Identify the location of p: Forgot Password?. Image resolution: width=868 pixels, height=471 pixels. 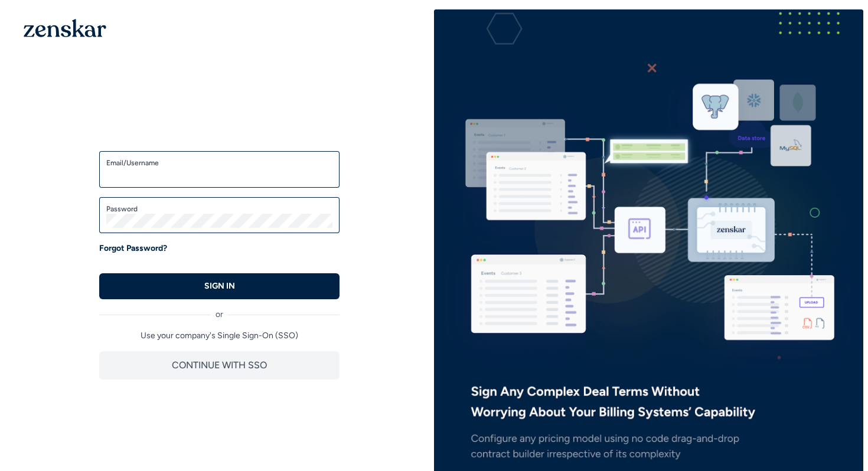
(132, 249).